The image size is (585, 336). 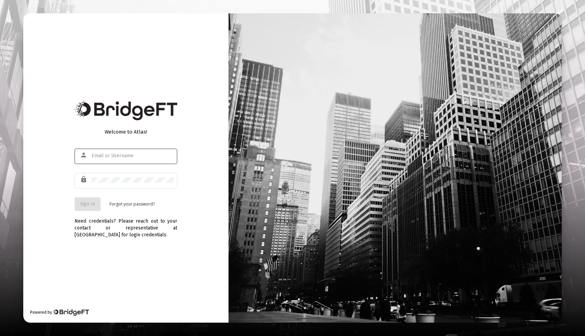 I want to click on span: Sign In, so click(x=88, y=204).